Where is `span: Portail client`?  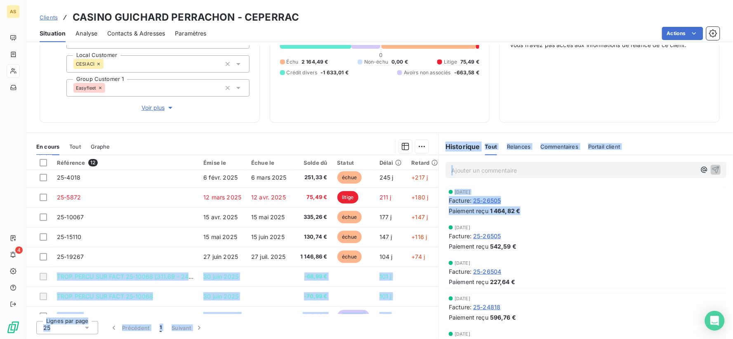 span: Portail client is located at coordinates (604, 146).